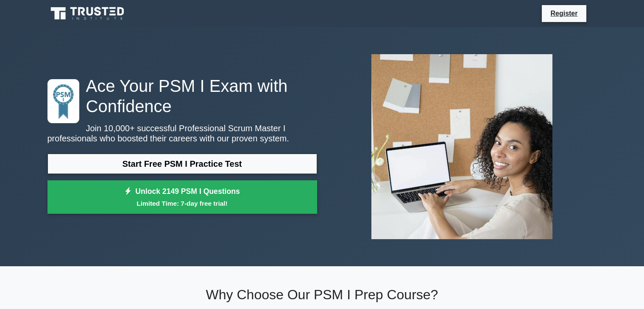 Image resolution: width=644 pixels, height=309 pixels. Describe the element at coordinates (182, 96) in the screenshot. I see `h1: Ace Your PSM I Exam with Confidence` at that location.